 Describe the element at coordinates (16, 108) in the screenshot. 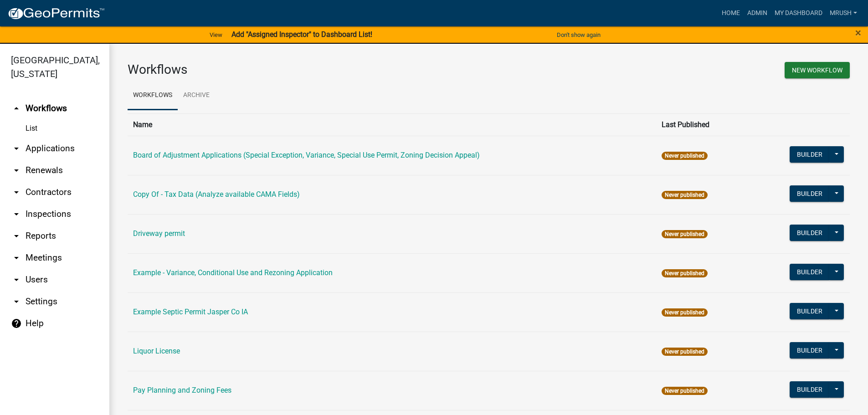

I see `i: arrow_drop_up` at that location.